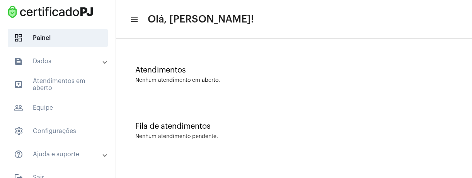 The image size is (472, 178). Describe the element at coordinates (177, 136) in the screenshot. I see `div: Nenhum atendimento pendente.` at that location.